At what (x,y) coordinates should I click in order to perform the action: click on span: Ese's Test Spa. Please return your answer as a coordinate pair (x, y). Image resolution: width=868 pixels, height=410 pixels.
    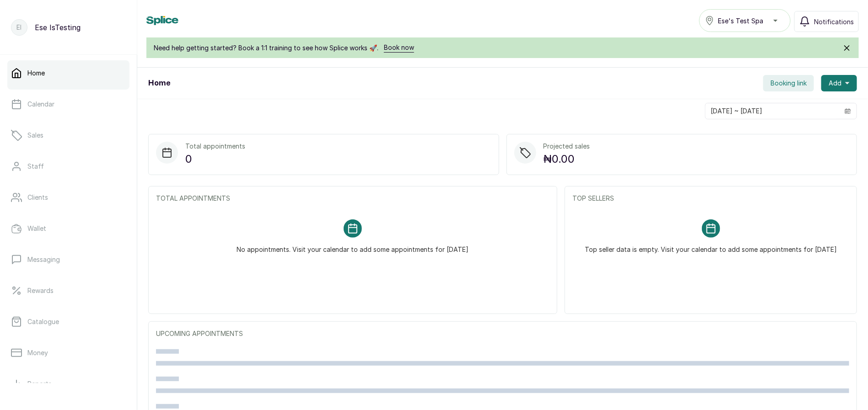
    Looking at the image, I should click on (740, 20).